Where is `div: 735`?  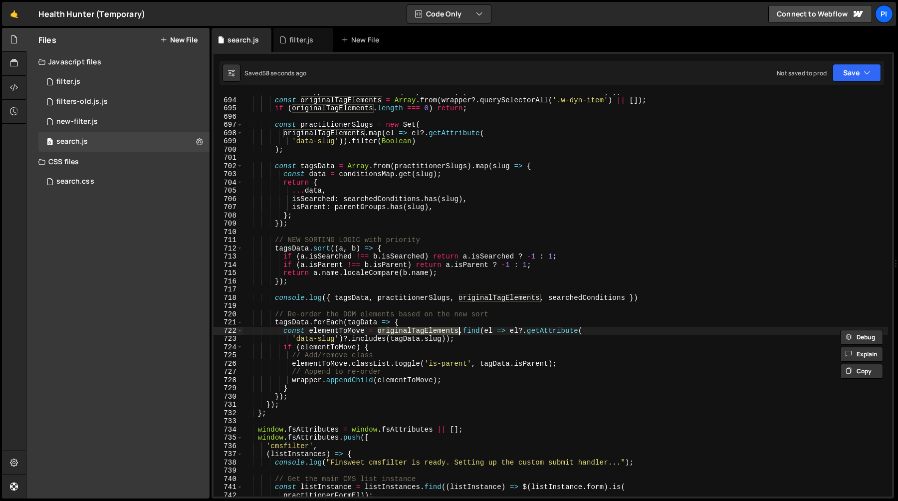 div: 735 is located at coordinates (228, 437).